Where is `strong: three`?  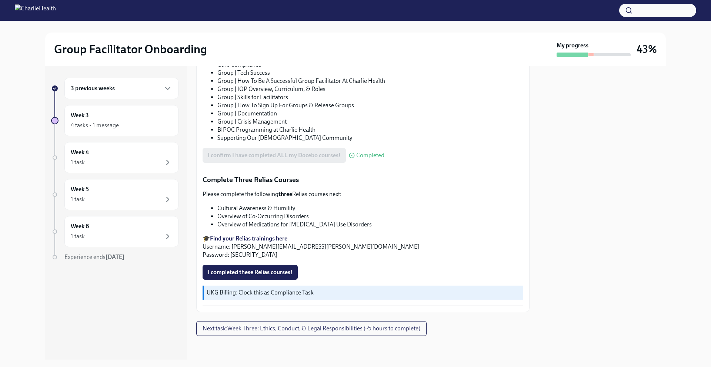
strong: three is located at coordinates (285, 194).